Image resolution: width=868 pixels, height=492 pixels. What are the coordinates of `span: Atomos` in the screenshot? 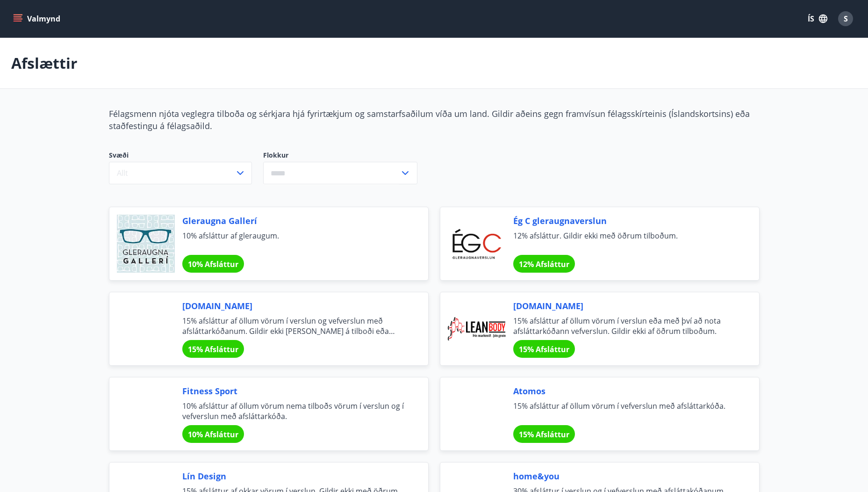 It's located at (625, 391).